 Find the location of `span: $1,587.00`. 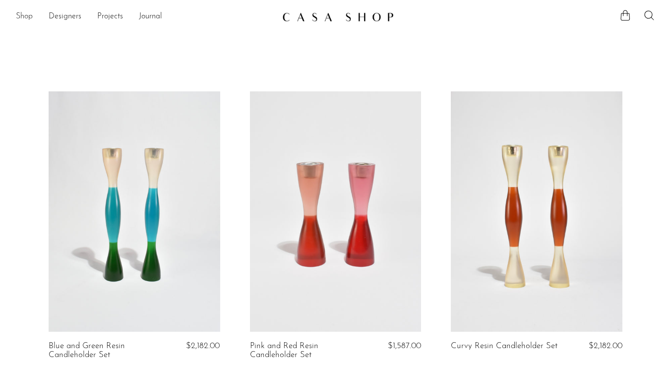

span: $1,587.00 is located at coordinates (404, 345).